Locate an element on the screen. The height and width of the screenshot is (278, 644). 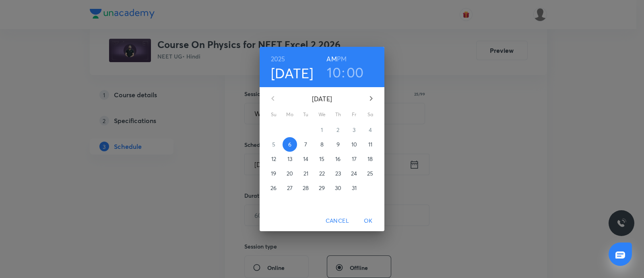
p: 26 is located at coordinates (273, 188).